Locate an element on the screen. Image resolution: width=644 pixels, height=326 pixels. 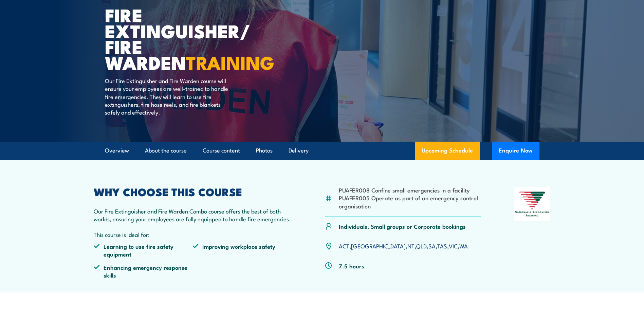
li: Improving workplace safety is located at coordinates (242, 250).